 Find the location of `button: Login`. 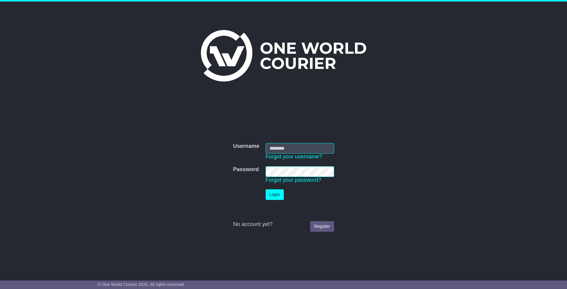

button: Login is located at coordinates (275, 195).